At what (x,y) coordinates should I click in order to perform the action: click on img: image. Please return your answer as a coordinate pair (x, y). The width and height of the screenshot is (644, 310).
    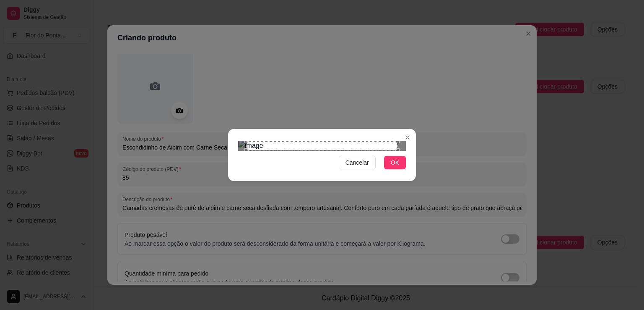
    Looking at the image, I should click on (322, 146).